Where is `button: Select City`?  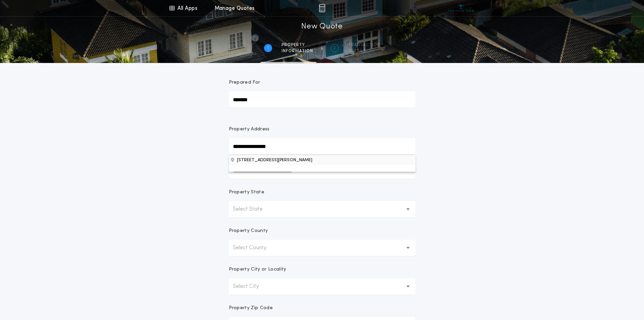 button: Select City is located at coordinates (322, 286).